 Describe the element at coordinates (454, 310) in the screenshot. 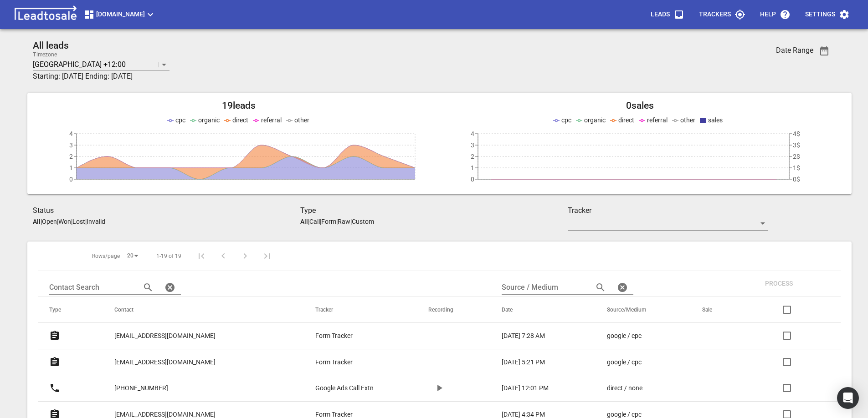

I see `th: Recording` at that location.